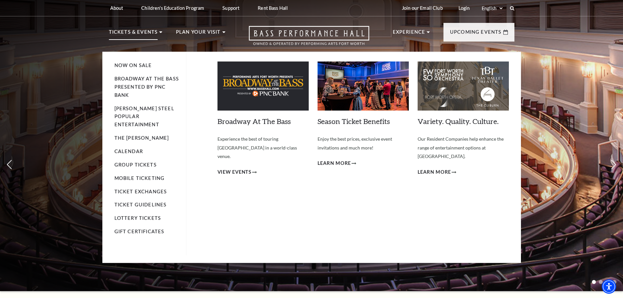 The height and width of the screenshot is (298, 623). Describe the element at coordinates (363, 86) in the screenshot. I see `img: Season Ticket Benefits` at that location.